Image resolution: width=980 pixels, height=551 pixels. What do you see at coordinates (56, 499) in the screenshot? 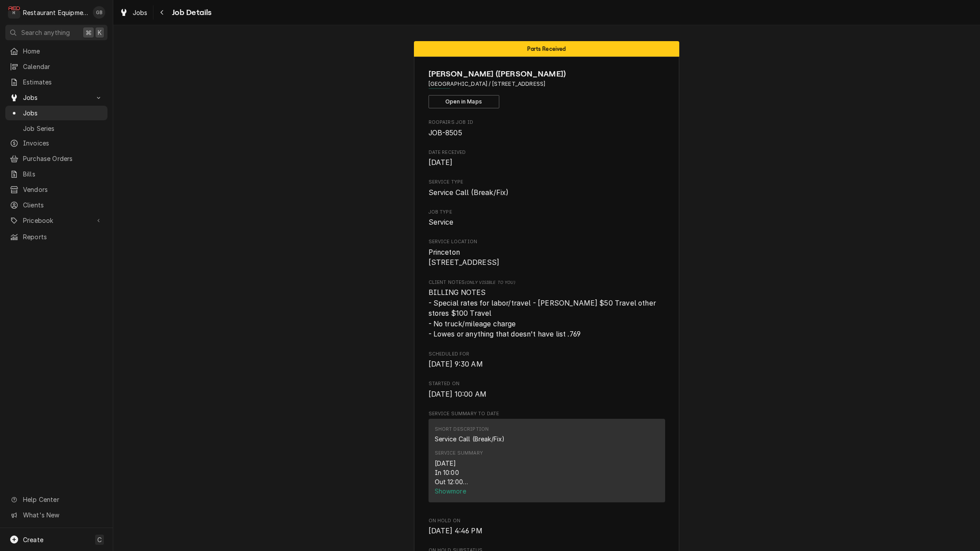
I see `a: Go to Help Center` at bounding box center [56, 499].